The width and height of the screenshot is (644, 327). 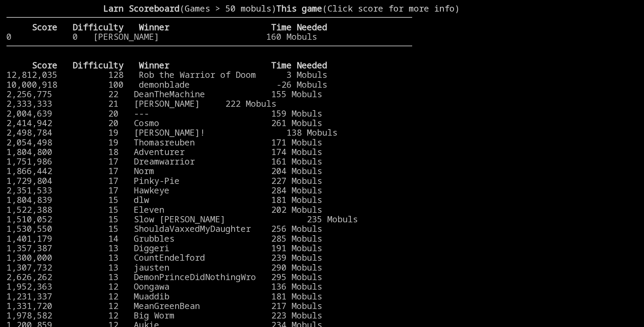 I want to click on a: 12,812,035 128 Rob the Warrior of Doom 3 Mobuls, so click(x=167, y=74).